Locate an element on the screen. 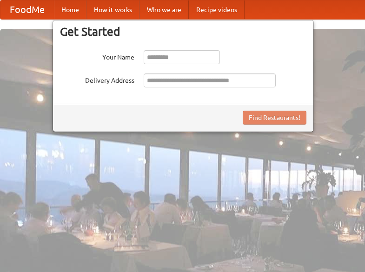 The width and height of the screenshot is (365, 272). label: Your Name is located at coordinates (97, 56).